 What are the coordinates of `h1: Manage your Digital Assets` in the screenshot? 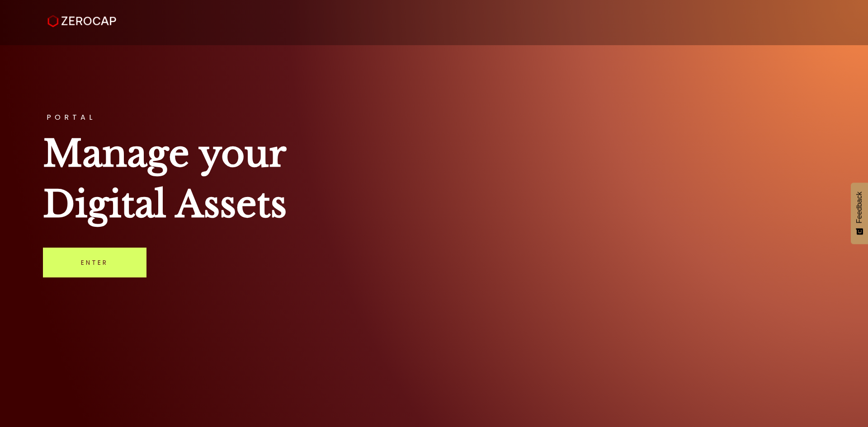 It's located at (434, 179).